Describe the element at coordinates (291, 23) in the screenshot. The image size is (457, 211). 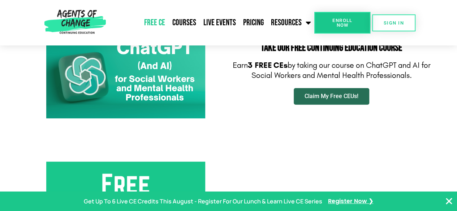
I see `a: Resources` at that location.